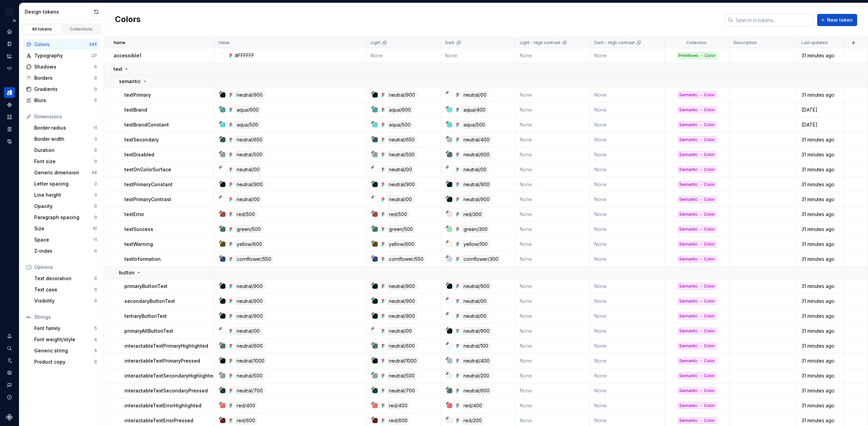 This screenshot has height=426, width=868. What do you see at coordinates (476, 361) in the screenshot?
I see `div: neutral/400` at bounding box center [476, 361].